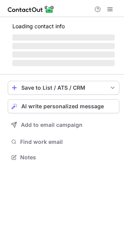 The width and height of the screenshot is (124, 232). Describe the element at coordinates (63, 157) in the screenshot. I see `button: Notes` at that location.